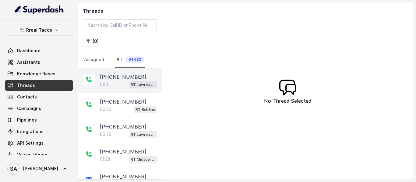  What do you see at coordinates (94, 60) in the screenshot?
I see `a: Assigned` at bounding box center [94, 60].